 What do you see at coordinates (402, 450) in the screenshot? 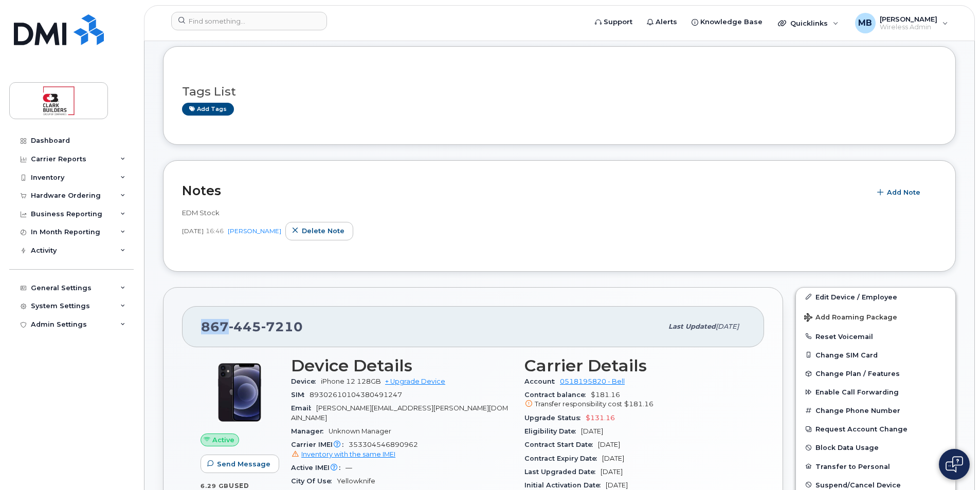
I see `span: 353304546890962` at bounding box center [402, 450].